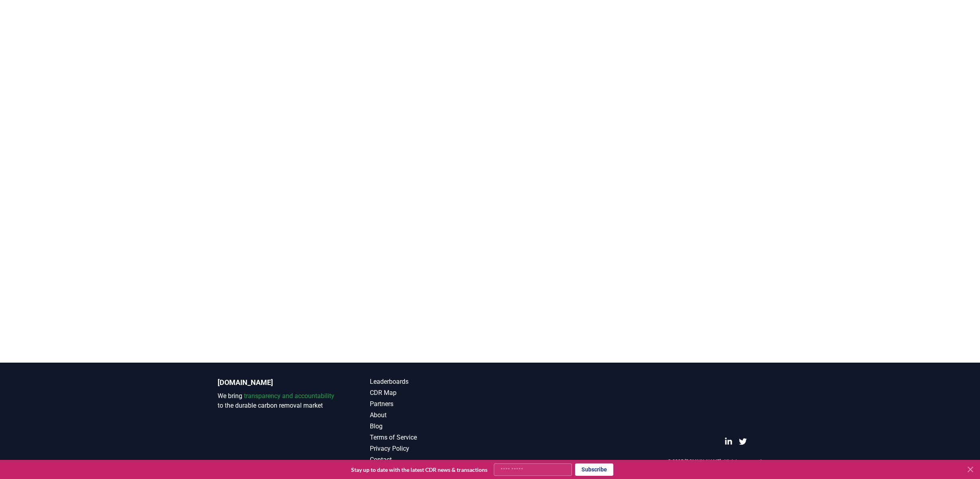 This screenshot has height=479, width=980. I want to click on a: Twitter, so click(743, 441).